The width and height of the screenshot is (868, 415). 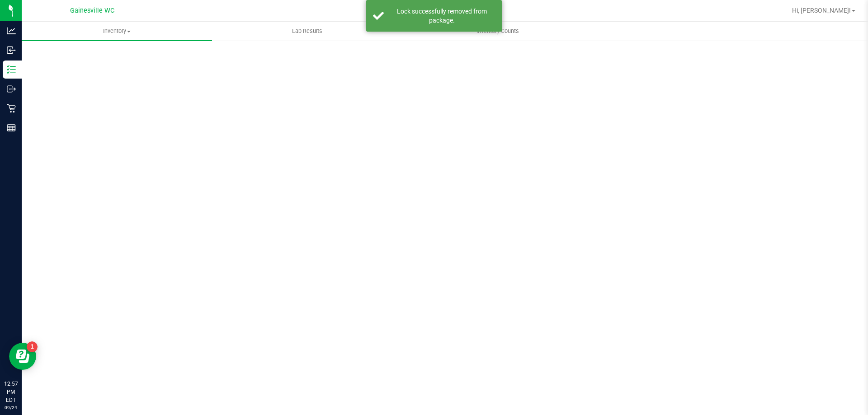 I want to click on div: Lock successfully removed from package., so click(x=442, y=16).